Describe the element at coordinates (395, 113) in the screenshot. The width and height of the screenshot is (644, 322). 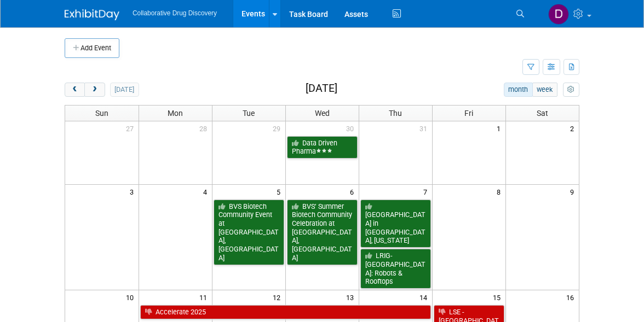
I see `span: Thu` at that location.